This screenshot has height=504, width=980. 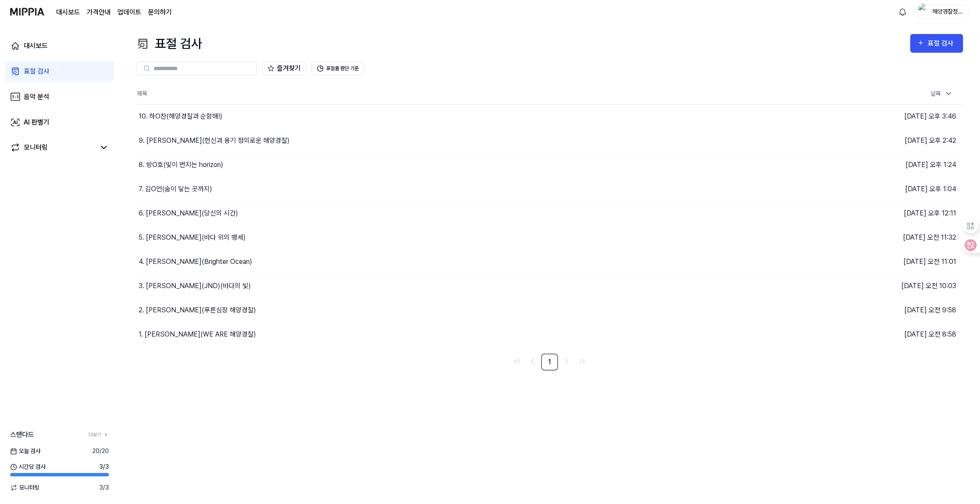 What do you see at coordinates (550, 362) in the screenshot?
I see `nav: pagination` at bounding box center [550, 362].